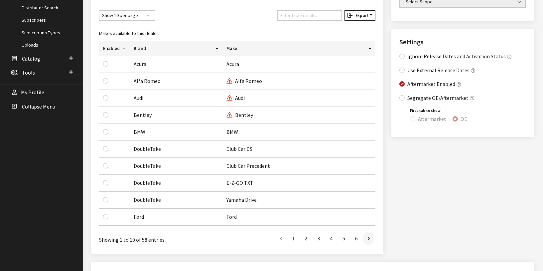 Image resolution: width=543 pixels, height=271 pixels. Describe the element at coordinates (237, 33) in the screenshot. I see `caption: Makes available to this dealer:` at that location.